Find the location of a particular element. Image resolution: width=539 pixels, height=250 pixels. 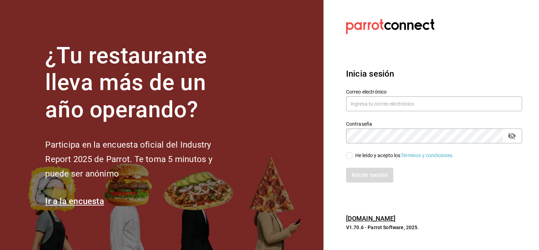

h1: ¿Tu restaurante lleva más de un año operando? is located at coordinates (140, 83).